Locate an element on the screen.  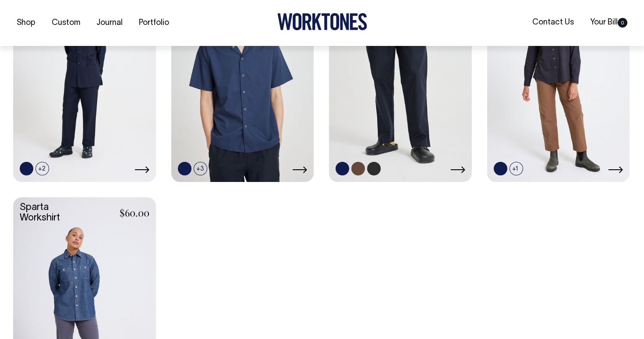
span: 0 is located at coordinates (623, 23).